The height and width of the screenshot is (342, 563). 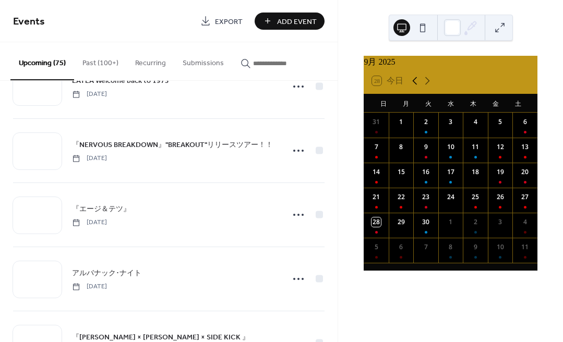 What do you see at coordinates (525, 172) in the screenshot?
I see `div: 20` at bounding box center [525, 172].